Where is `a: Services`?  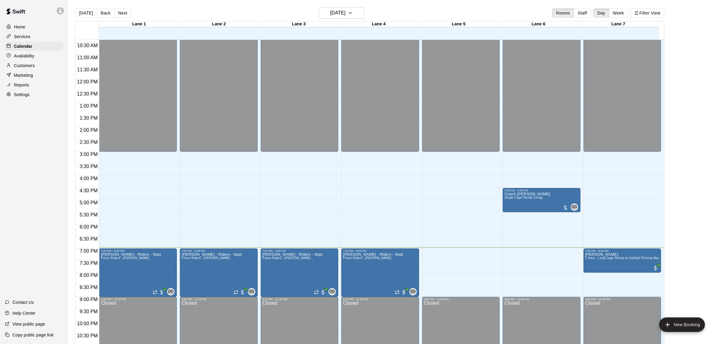 a: Services is located at coordinates (34, 37).